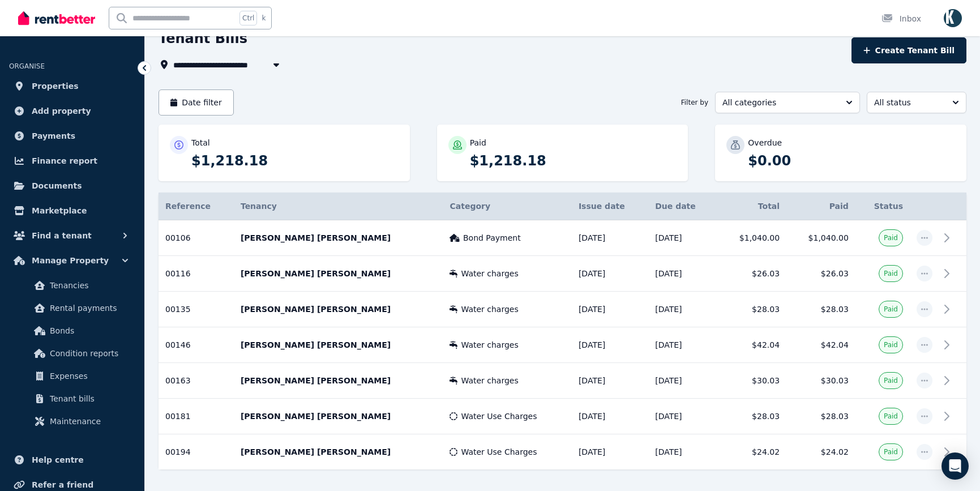 The image size is (980, 491). What do you see at coordinates (955, 466) in the screenshot?
I see `div: Open Intercom Messenger` at bounding box center [955, 466].